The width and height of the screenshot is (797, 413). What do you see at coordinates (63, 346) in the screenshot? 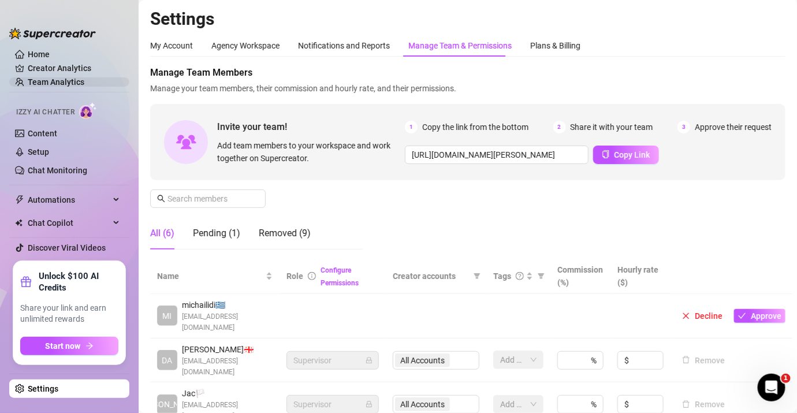
I see `span: Start now` at bounding box center [63, 346].